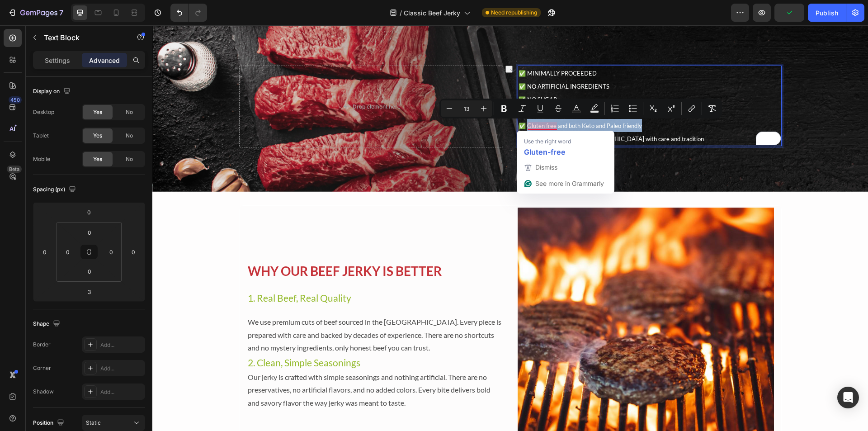 Image resolution: width=868 pixels, height=431 pixels. Describe the element at coordinates (411, 61) in the screenshot. I see `span: ✅ NO ARTIFICIAL INGREDIENTS` at that location.